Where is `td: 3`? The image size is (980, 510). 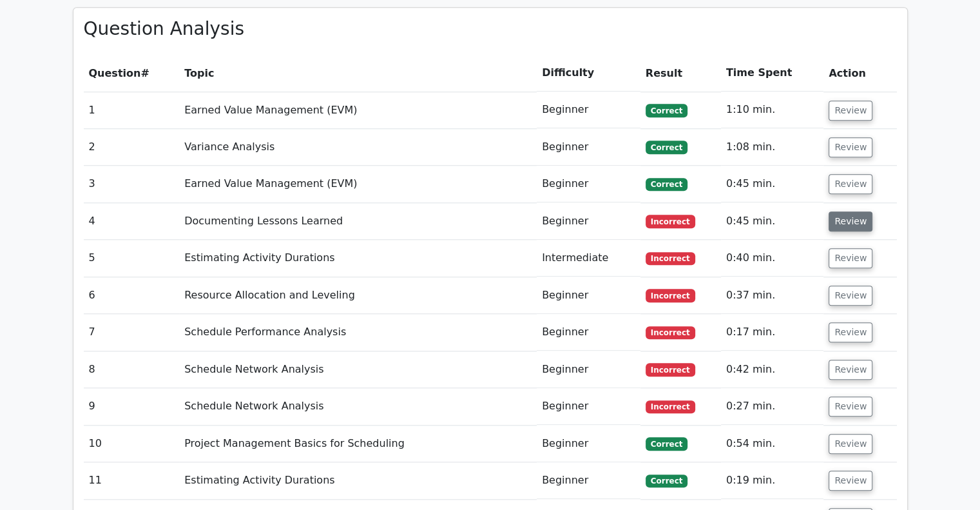 td: 3 is located at coordinates (131, 184).